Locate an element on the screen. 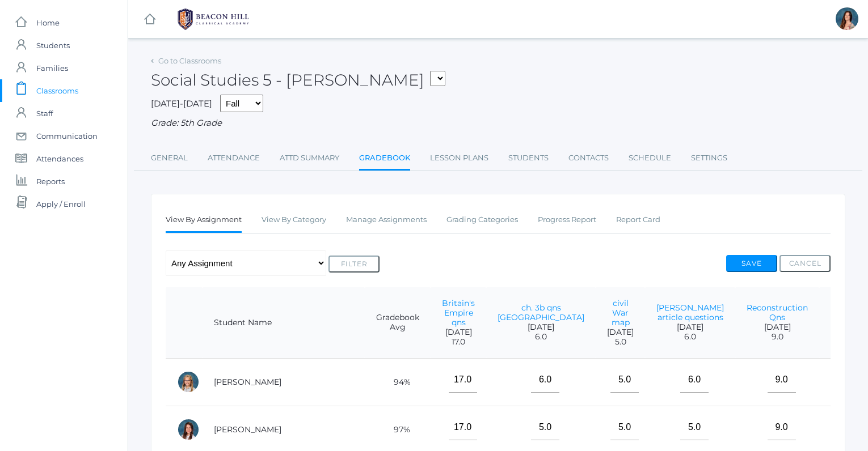 This screenshot has height=451, width=868. span: Reports is located at coordinates (50, 182).